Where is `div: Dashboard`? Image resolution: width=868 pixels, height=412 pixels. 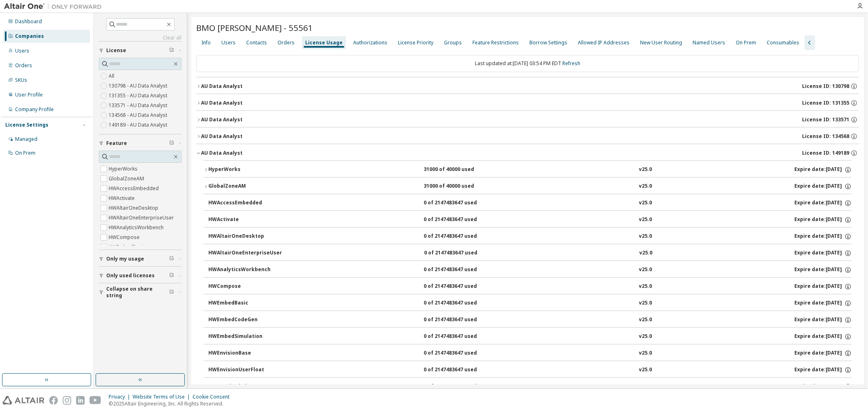 div: Dashboard is located at coordinates (28, 21).